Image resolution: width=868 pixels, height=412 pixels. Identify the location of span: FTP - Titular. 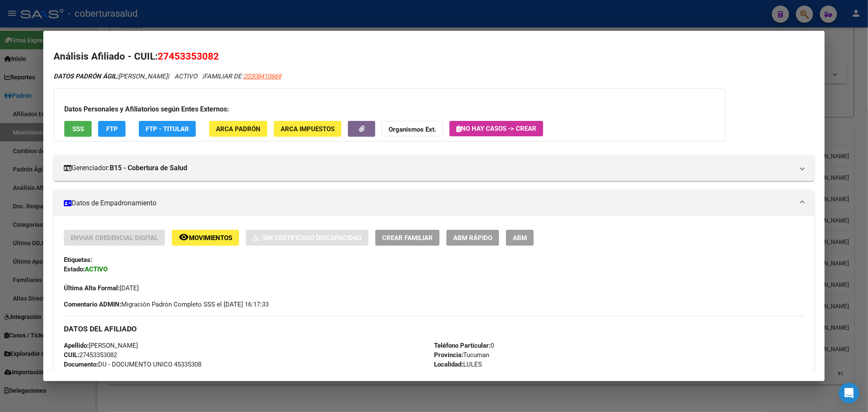
(167, 129).